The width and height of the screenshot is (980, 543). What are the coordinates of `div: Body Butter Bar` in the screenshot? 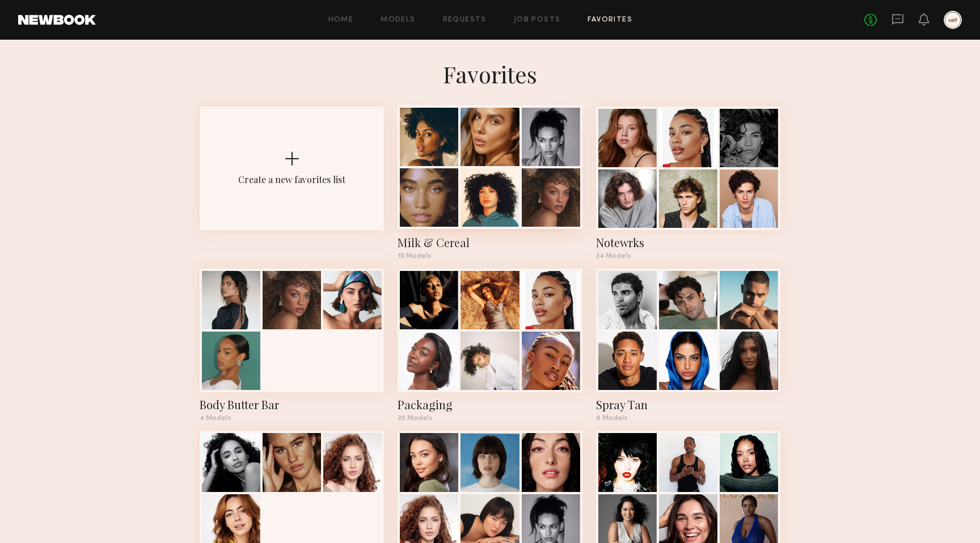 It's located at (292, 405).